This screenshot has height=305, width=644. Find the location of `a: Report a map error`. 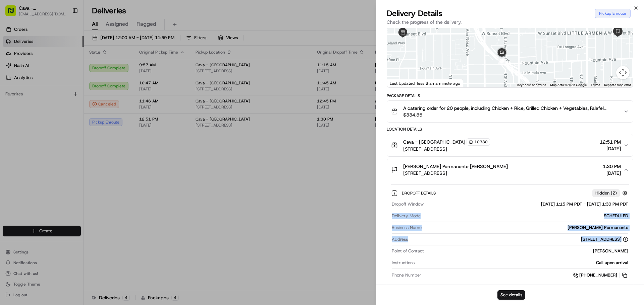

a: Report a map error is located at coordinates (617, 85).